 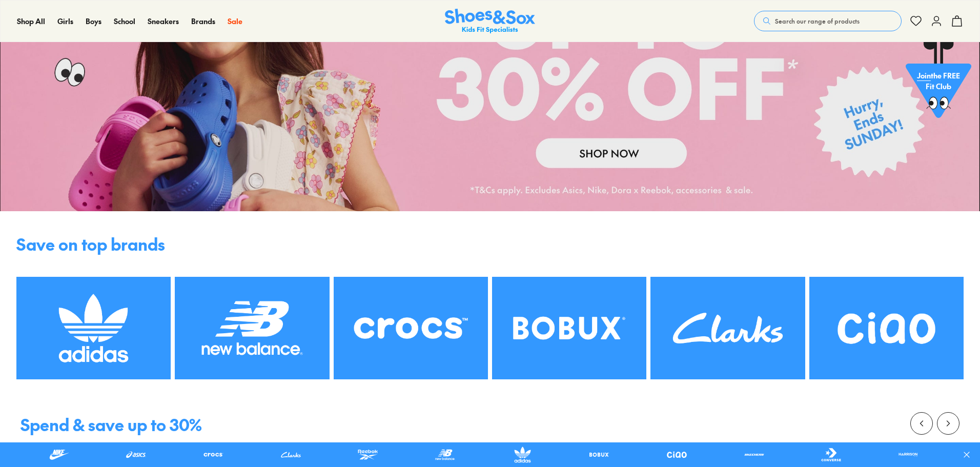 What do you see at coordinates (112, 424) in the screenshot?
I see `div: Spend & save up to 30%` at bounding box center [112, 424].